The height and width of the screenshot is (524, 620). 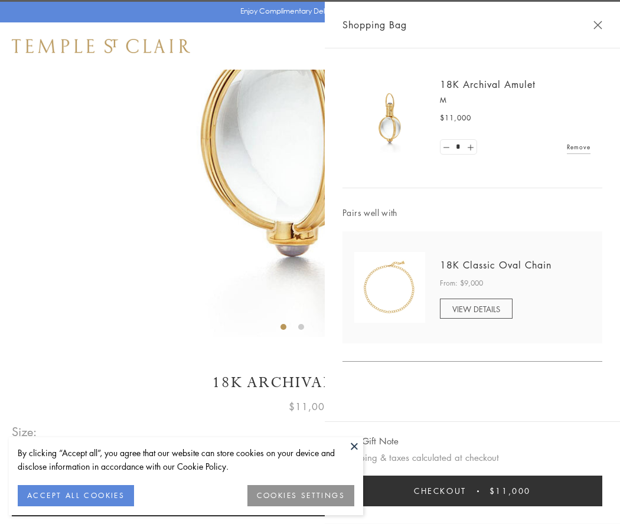 What do you see at coordinates (440, 491) in the screenshot?
I see `span: Checkout` at bounding box center [440, 491].